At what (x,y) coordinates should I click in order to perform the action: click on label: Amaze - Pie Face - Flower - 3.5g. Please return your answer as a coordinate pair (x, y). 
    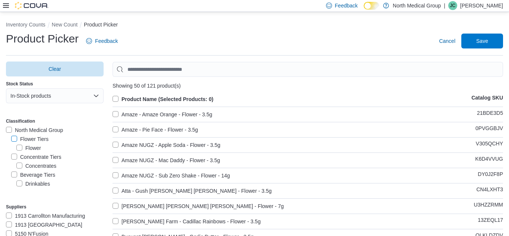
    Looking at the image, I should click on (155, 130).